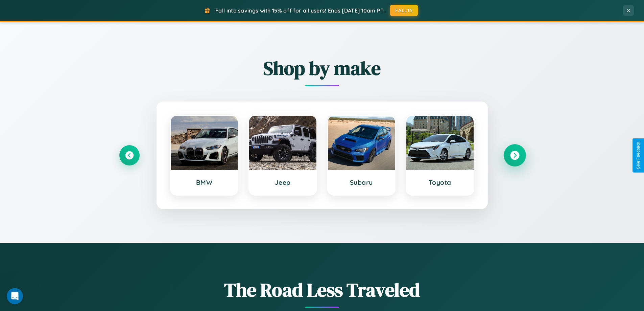  I want to click on h3: Jeep, so click(283, 183).